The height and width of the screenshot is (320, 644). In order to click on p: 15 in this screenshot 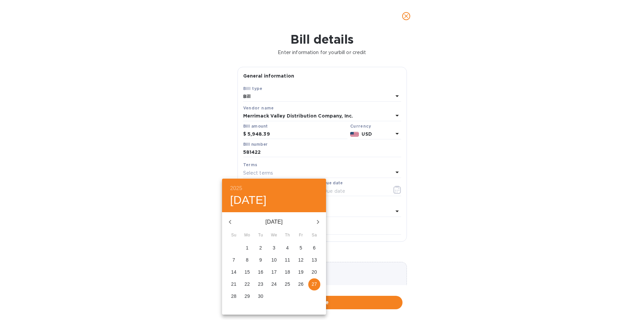, I will do `click(247, 272)`.